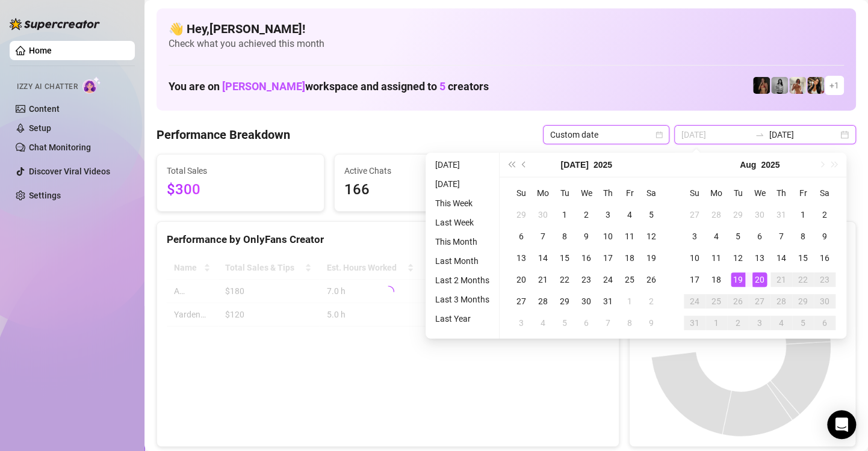 The height and width of the screenshot is (451, 868). Describe the element at coordinates (586, 236) in the screenshot. I see `div: 9` at that location.